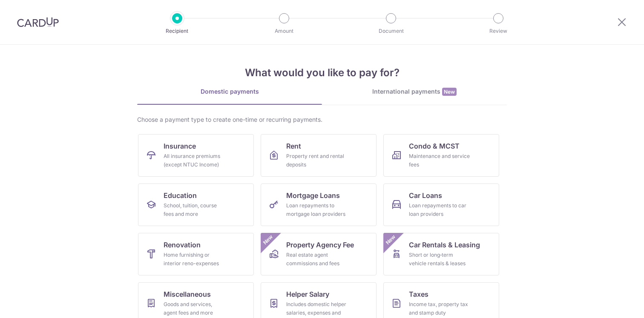 The width and height of the screenshot is (644, 318). Describe the element at coordinates (319, 155) in the screenshot. I see `a: RentProperty rent and rental deposits` at that location.